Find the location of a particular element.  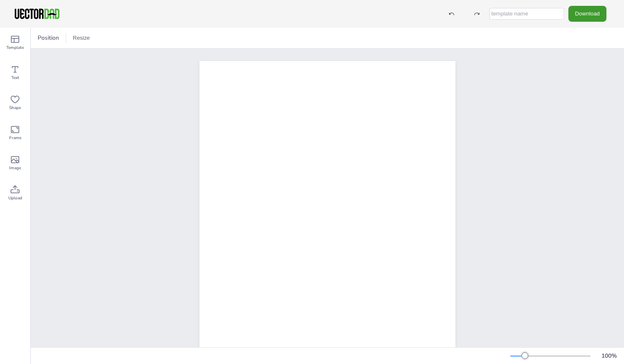

span: Frame is located at coordinates (15, 138).